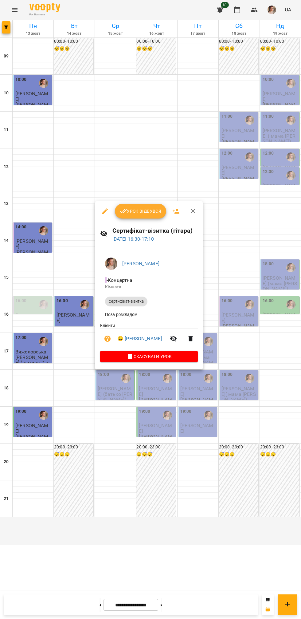 The height and width of the screenshot is (619, 301). What do you see at coordinates (149, 356) in the screenshot?
I see `span: Скасувати Урок` at bounding box center [149, 356].